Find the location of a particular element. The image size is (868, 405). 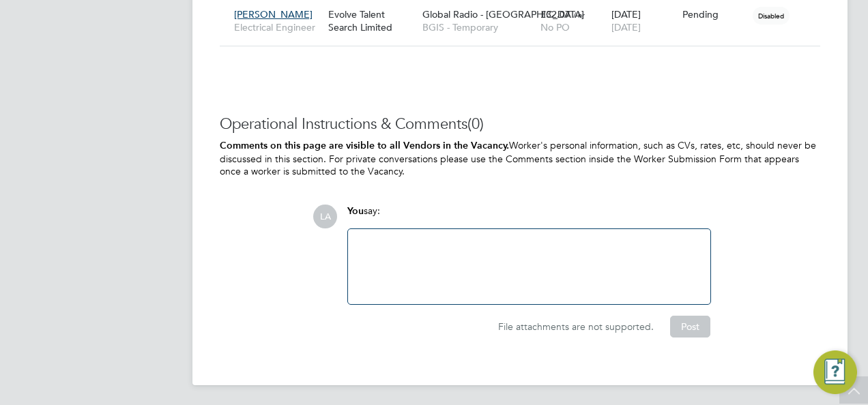

span: File attachments are not supported. is located at coordinates (576, 326).